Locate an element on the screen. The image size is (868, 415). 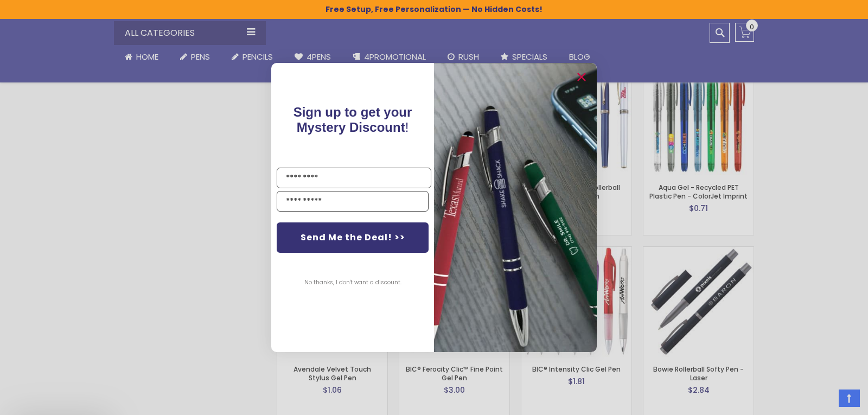
img: pop-up-image is located at coordinates (515, 208).